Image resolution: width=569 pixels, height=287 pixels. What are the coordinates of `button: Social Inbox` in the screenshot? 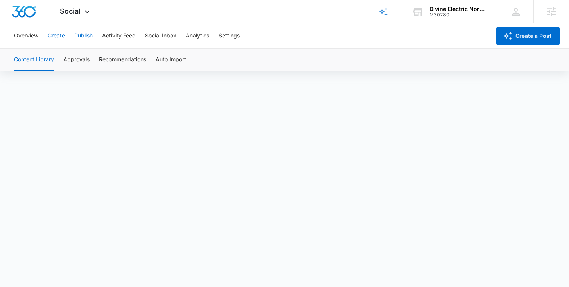 It's located at (161, 36).